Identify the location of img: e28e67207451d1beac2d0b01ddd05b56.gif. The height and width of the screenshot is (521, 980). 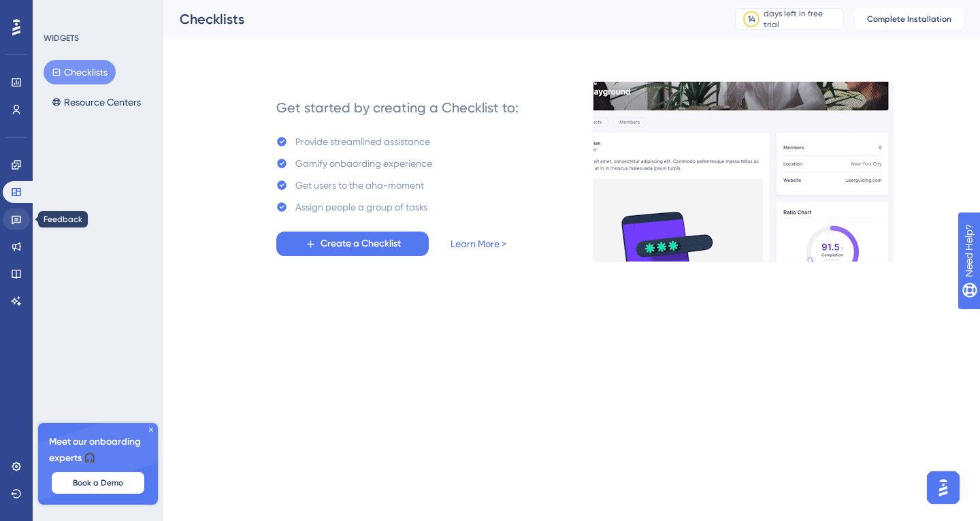
(743, 171).